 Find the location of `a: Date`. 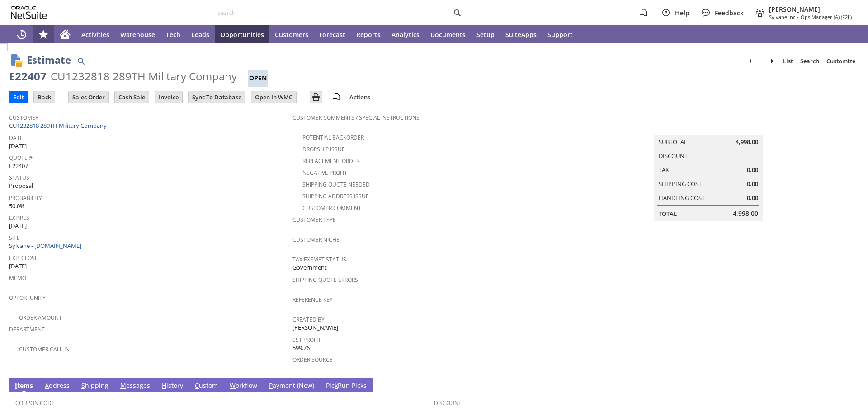

a: Date is located at coordinates (16, 138).